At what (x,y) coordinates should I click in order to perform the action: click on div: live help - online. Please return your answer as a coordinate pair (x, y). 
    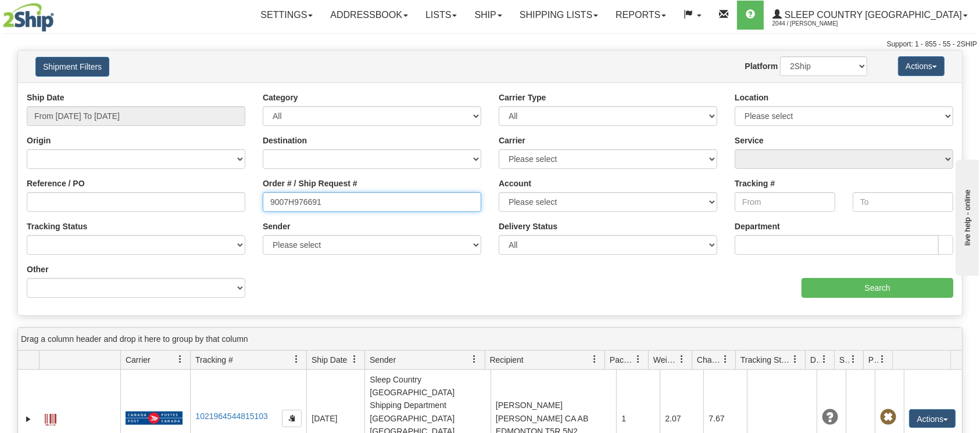
    Looking at the image, I should click on (58, 14).